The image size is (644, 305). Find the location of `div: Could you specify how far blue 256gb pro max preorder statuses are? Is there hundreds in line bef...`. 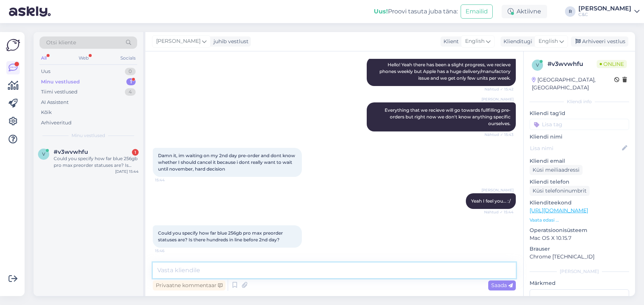

div: Could you specify how far blue 256gb pro max preorder statuses are? Is there hundreds in line bef... is located at coordinates (96, 162).